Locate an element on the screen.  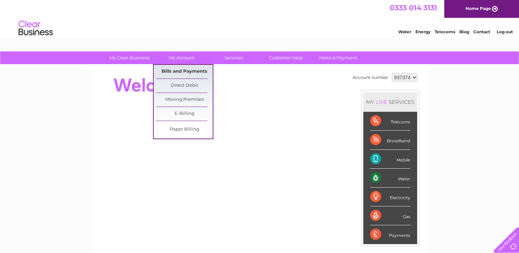
a: Moving Premises is located at coordinates (184, 100).